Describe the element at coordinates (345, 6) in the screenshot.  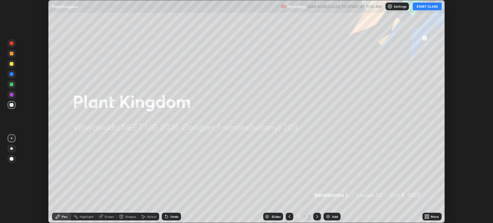
I see `h5: WAS SCHEDULED TO START AT 11:30 AM` at that location.